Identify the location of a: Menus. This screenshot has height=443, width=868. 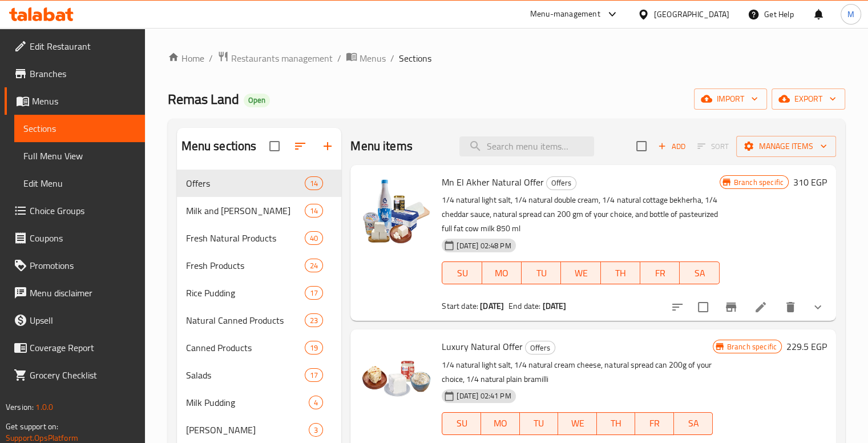
(366, 58).